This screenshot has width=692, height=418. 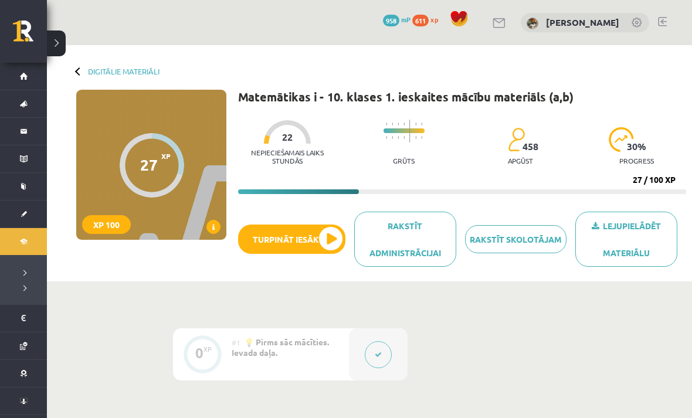 I want to click on a: Rīgas 1. Tālmācības vidusskola, so click(x=30, y=35).